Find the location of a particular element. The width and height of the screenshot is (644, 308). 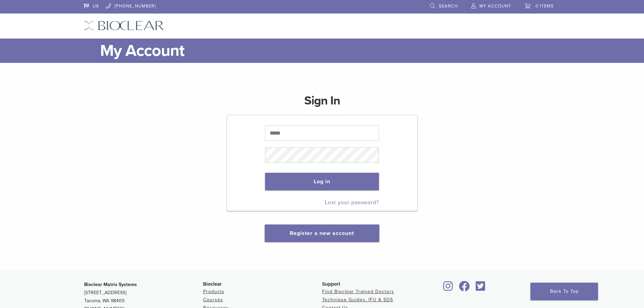

a: Register a new account is located at coordinates (322, 234).